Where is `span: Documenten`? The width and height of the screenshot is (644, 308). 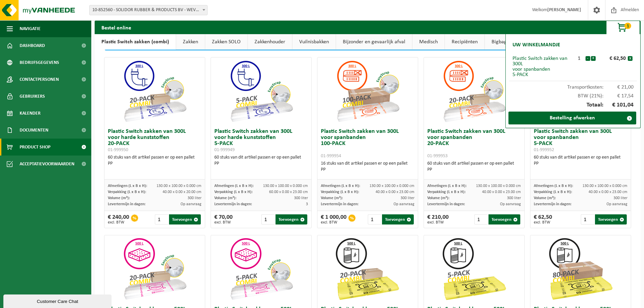 span: Documenten is located at coordinates (34, 130).